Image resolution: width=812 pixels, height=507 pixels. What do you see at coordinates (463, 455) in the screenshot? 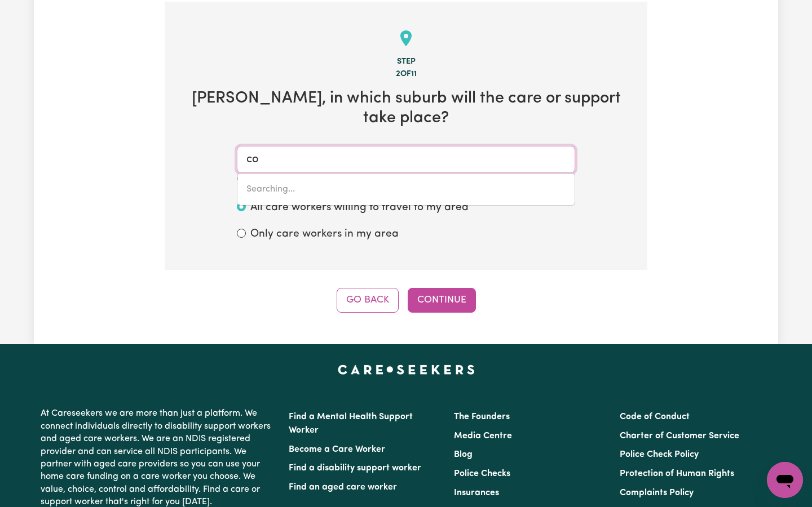
I see `a: Blog` at bounding box center [463, 455].